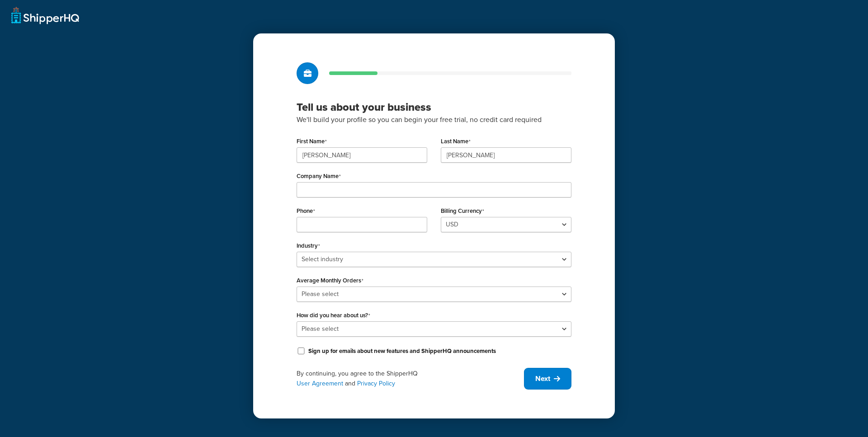  I want to click on label: How did you hear about us?, so click(334, 315).